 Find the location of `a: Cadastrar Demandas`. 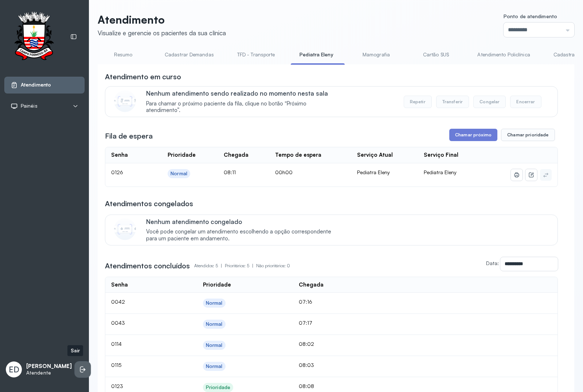

a: Cadastrar Demandas is located at coordinates (189, 55).